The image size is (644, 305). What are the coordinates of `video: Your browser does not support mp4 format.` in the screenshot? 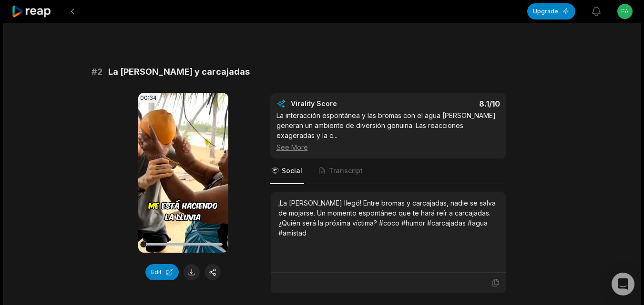 It's located at (183, 173).